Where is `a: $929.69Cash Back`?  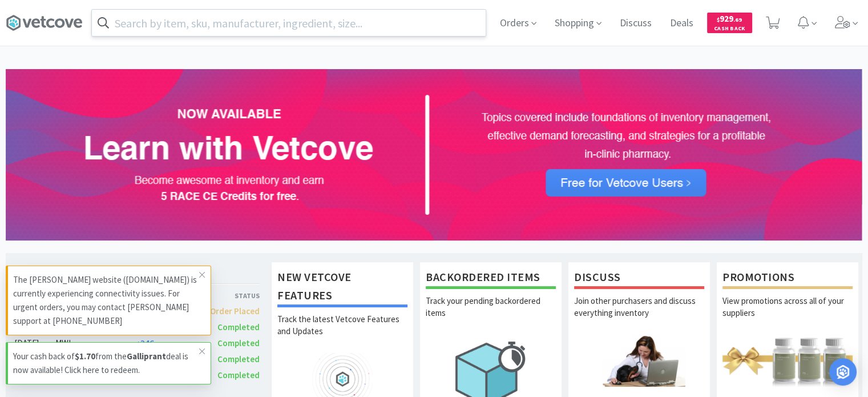
a: $929.69Cash Back is located at coordinates (730, 23).